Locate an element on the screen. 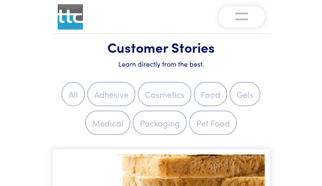 The image size is (322, 186). label: Cosmetics is located at coordinates (165, 94).